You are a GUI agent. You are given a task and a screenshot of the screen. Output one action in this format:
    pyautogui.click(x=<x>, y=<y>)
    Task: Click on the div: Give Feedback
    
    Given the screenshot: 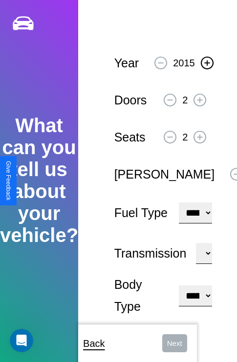 What is the action you would take?
    pyautogui.click(x=8, y=181)
    